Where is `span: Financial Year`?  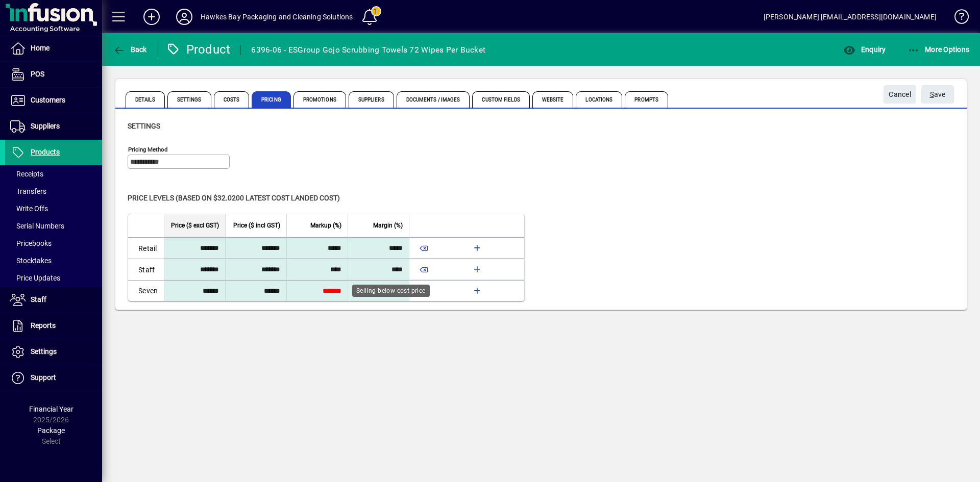
span: Financial Year is located at coordinates (51, 409).